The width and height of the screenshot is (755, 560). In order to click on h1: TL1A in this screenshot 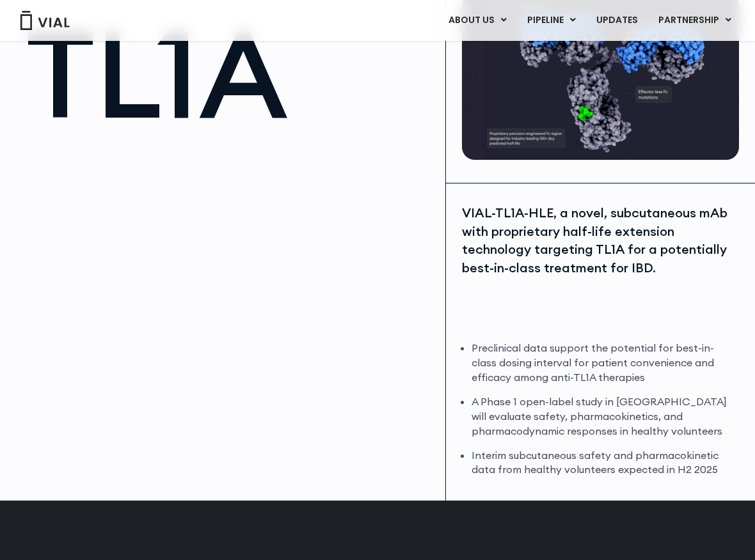, I will do `click(229, 73)`.